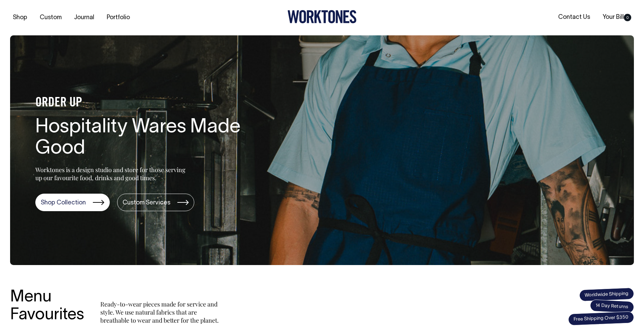 Image resolution: width=644 pixels, height=326 pixels. I want to click on a: Contact Us, so click(574, 17).